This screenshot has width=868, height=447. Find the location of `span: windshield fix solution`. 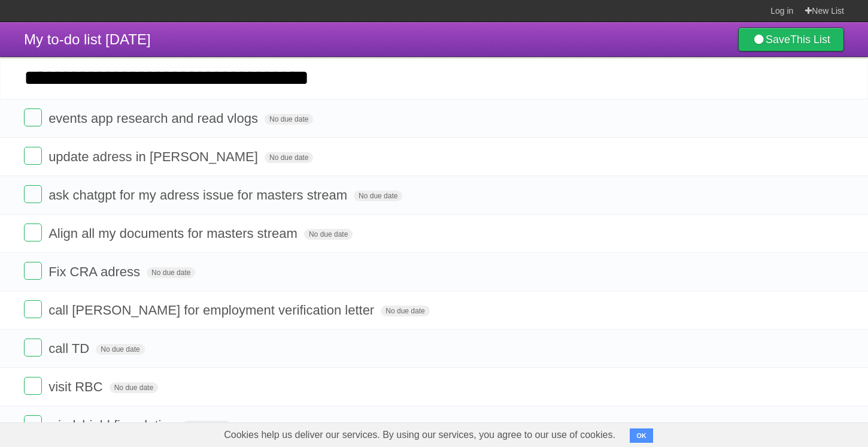

span: windshield fix solution is located at coordinates (113, 425).